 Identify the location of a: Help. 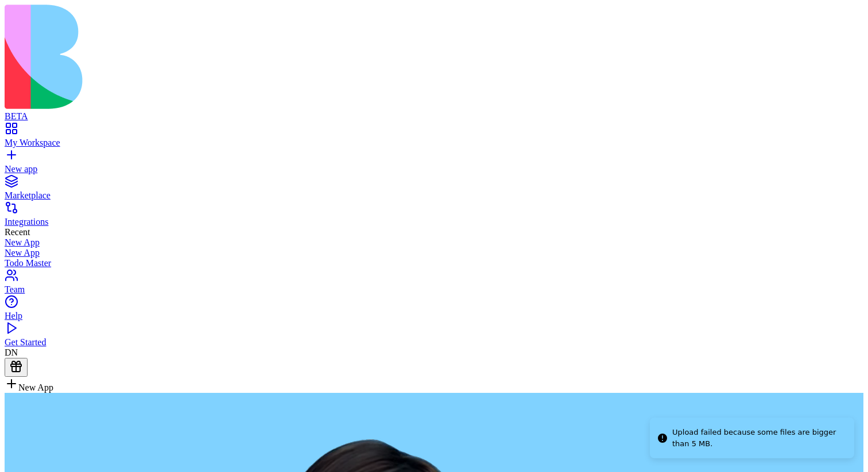
(434, 311).